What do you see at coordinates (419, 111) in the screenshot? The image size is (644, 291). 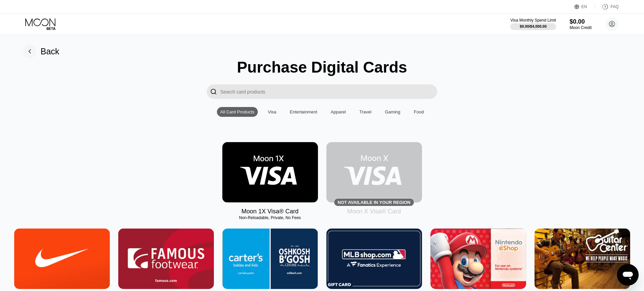 I see `div: Food` at bounding box center [419, 111].